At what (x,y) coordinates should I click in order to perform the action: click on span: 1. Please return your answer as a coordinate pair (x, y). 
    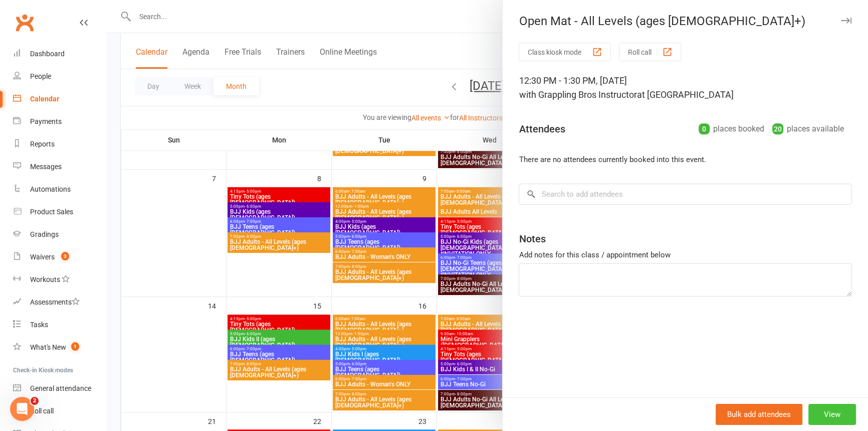
    Looking at the image, I should click on (75, 346).